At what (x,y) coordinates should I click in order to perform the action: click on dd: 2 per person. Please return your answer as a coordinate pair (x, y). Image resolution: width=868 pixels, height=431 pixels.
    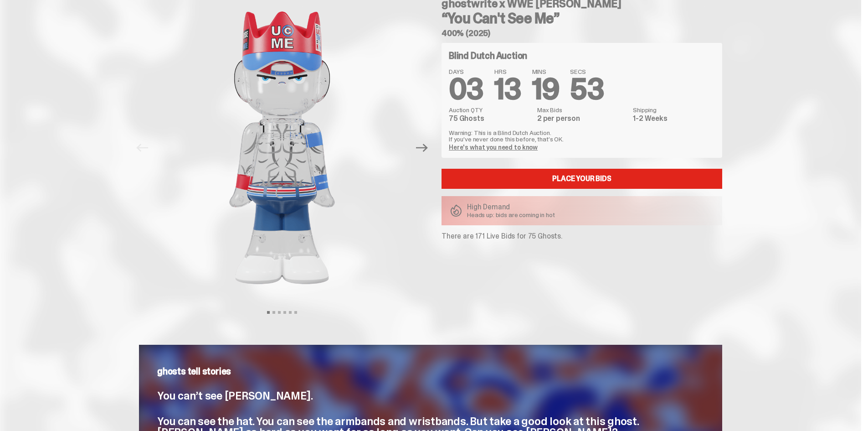
    Looking at the image, I should click on (582, 118).